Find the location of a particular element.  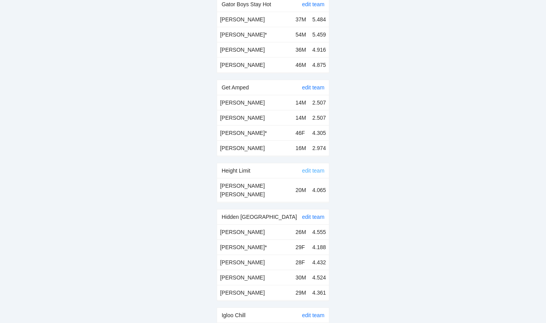

td: 46M is located at coordinates (301, 65).